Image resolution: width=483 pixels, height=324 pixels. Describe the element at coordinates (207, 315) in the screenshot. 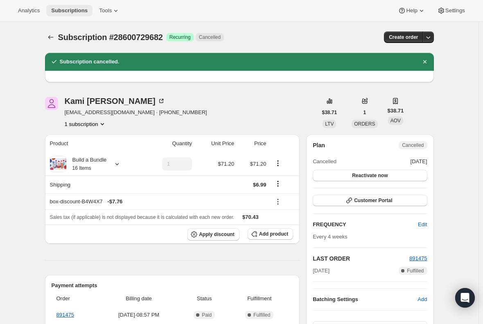

I see `span: Paid` at that location.